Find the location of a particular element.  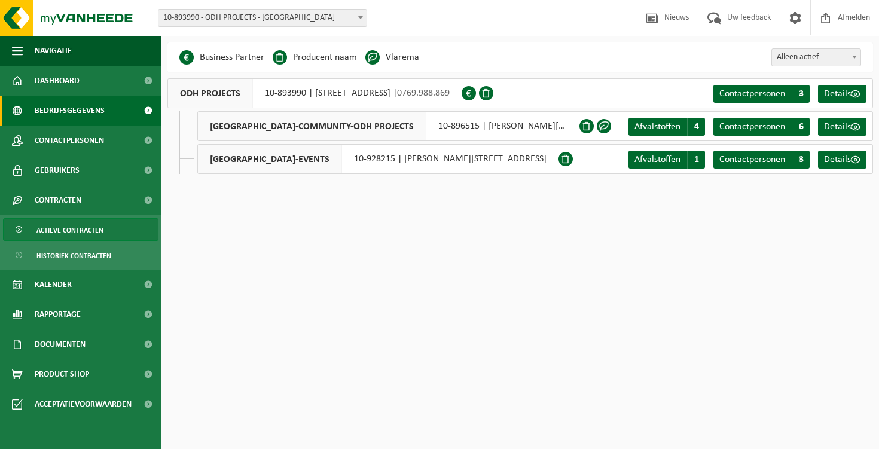

li: Business Partner is located at coordinates (222, 57).